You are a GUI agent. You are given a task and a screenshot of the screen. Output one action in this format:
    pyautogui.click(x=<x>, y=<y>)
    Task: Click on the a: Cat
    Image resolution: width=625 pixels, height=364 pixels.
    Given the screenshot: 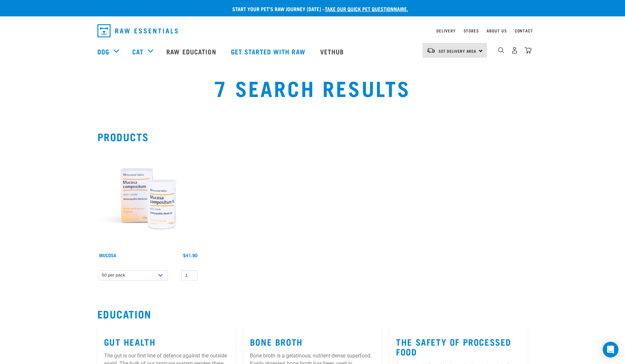 What is the action you would take?
    pyautogui.click(x=138, y=52)
    